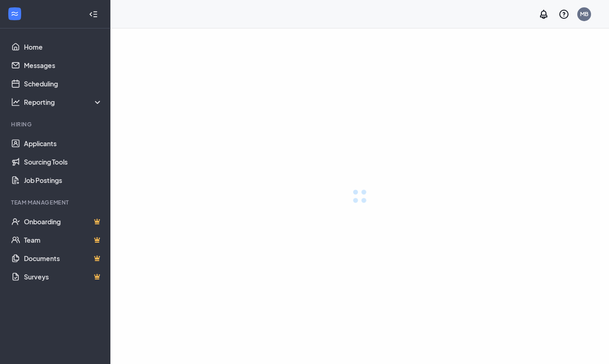 The height and width of the screenshot is (364, 609). I want to click on svg: QuestionInfo, so click(564, 14).